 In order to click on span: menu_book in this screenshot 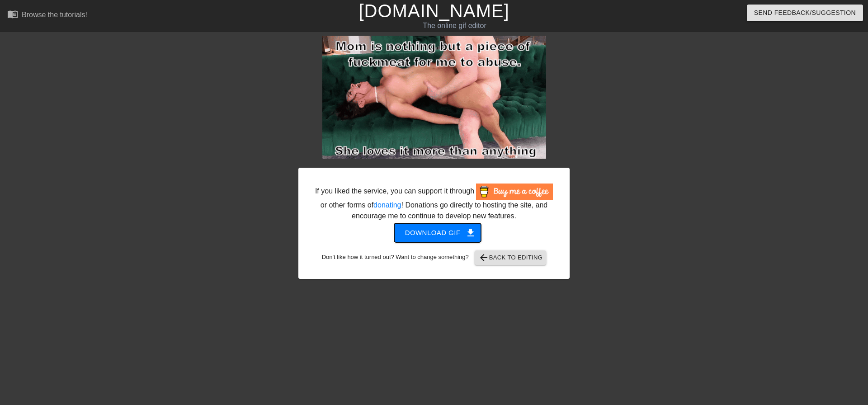, I will do `click(12, 14)`.